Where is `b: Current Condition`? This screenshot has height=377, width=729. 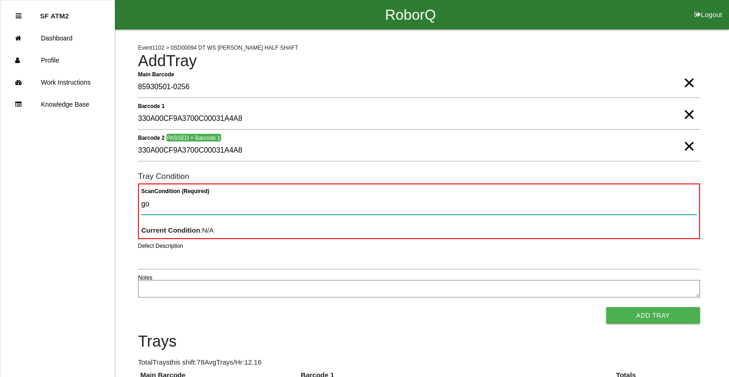 b: Current Condition is located at coordinates (171, 230).